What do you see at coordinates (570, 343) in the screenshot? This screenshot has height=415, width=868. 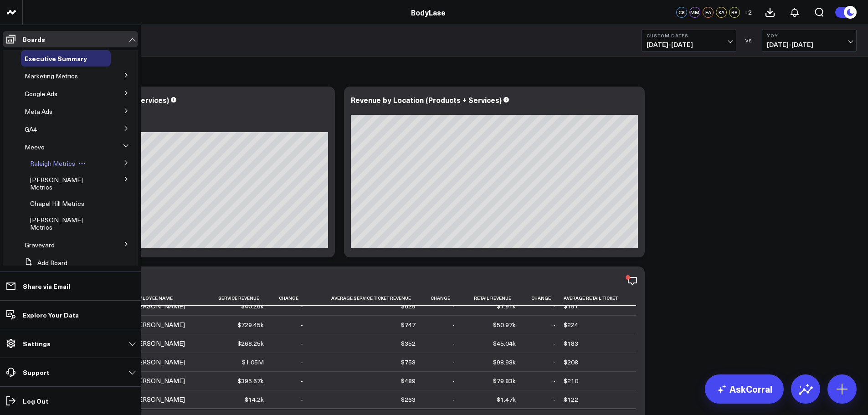 I see `div: $183` at bounding box center [570, 343].